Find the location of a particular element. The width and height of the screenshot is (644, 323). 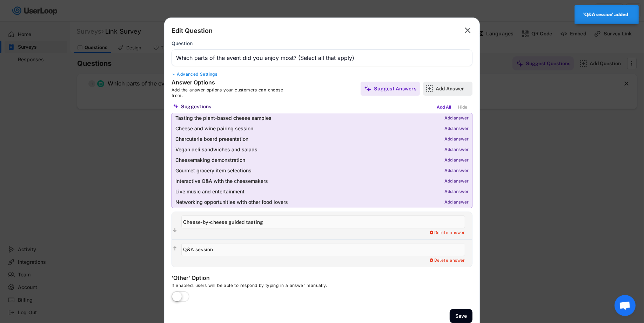

div: Live music and entertainment is located at coordinates (308, 192).